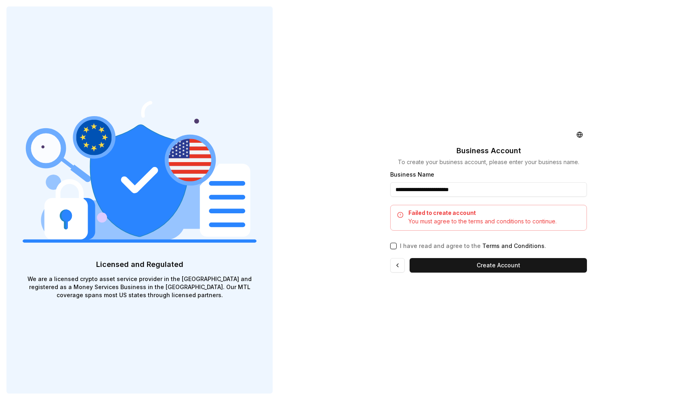 Image resolution: width=698 pixels, height=400 pixels. What do you see at coordinates (473, 246) in the screenshot?
I see `p: I have read and agree to the .` at bounding box center [473, 246].